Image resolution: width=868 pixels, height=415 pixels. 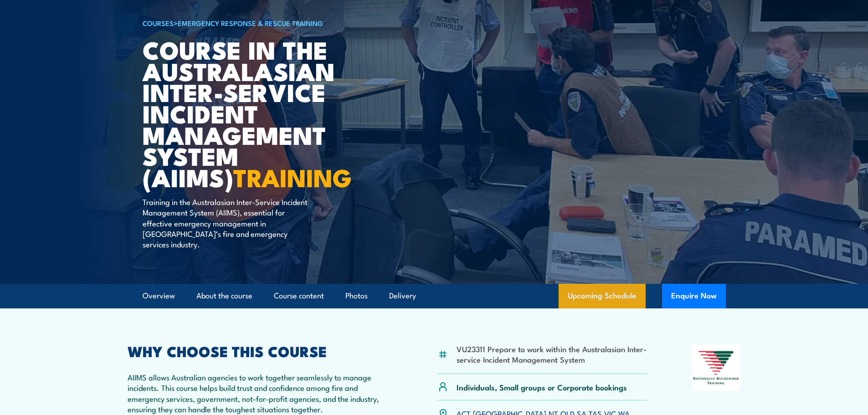 What do you see at coordinates (552, 354) in the screenshot?
I see `li: VU23311 Prepare to work within the Australasian Inter-service Incident Management System` at bounding box center [552, 354].